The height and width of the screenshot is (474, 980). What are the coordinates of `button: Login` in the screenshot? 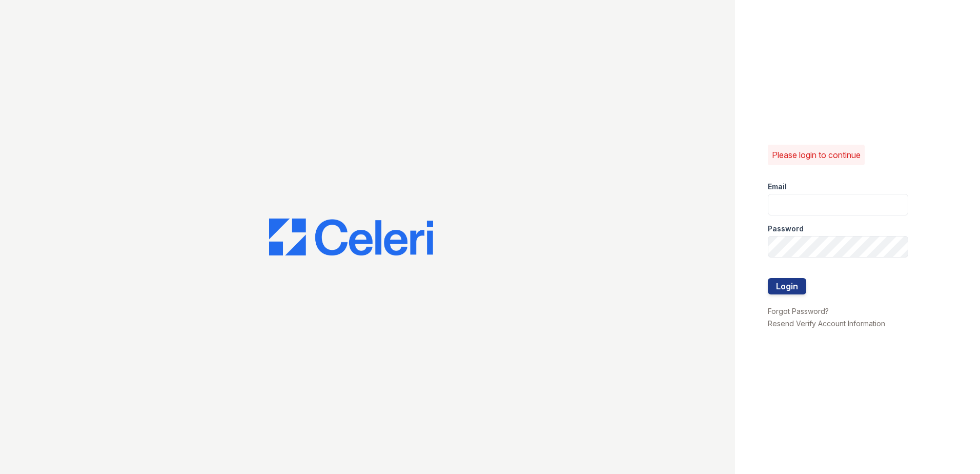 It's located at (787, 286).